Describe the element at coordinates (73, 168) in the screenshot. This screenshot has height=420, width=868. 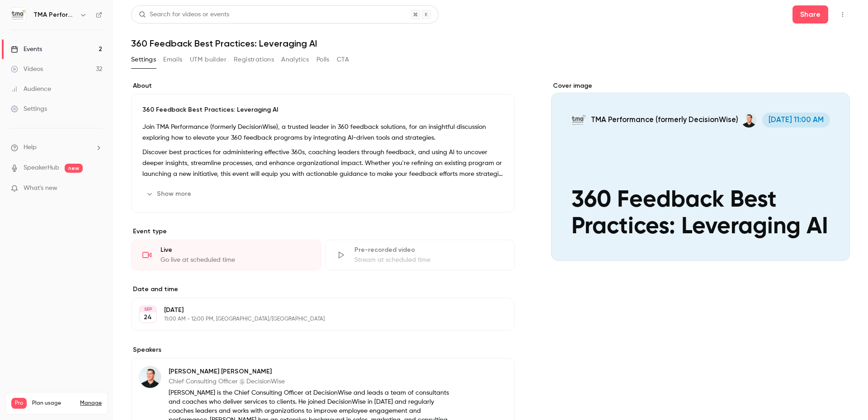
I see `span: new` at that location.